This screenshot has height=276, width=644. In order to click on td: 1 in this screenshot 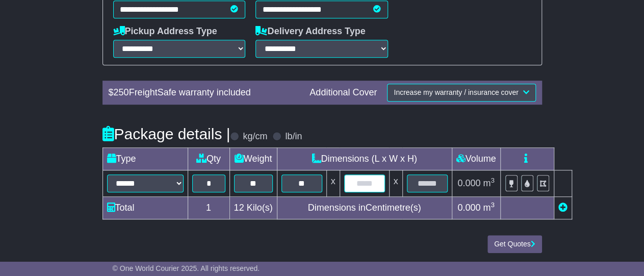, I will do `click(208, 209)`.